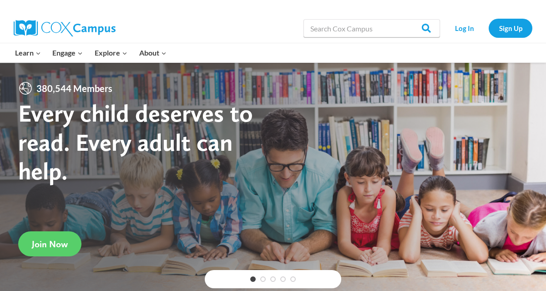 Image resolution: width=546 pixels, height=291 pixels. I want to click on a: 3, so click(273, 279).